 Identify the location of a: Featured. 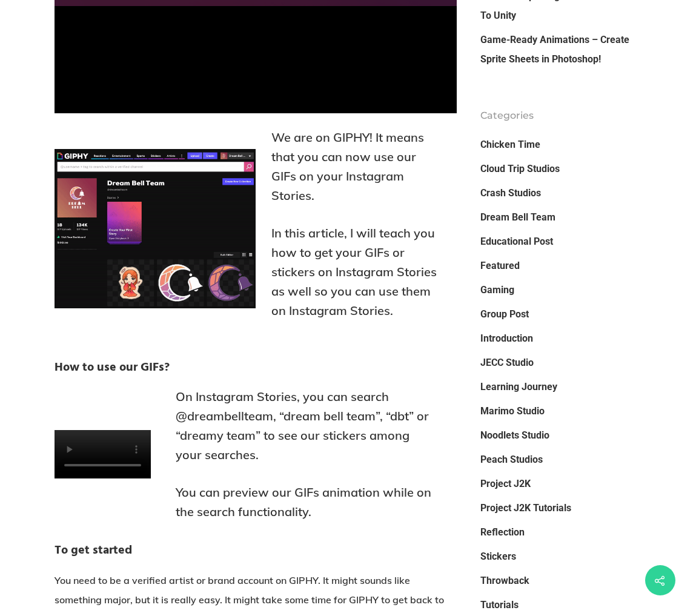
(561, 266).